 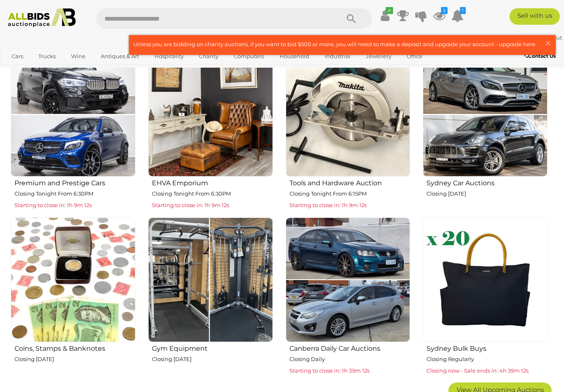 What do you see at coordinates (485, 115) in the screenshot?
I see `img: Sydney Car Auctions` at bounding box center [485, 115].